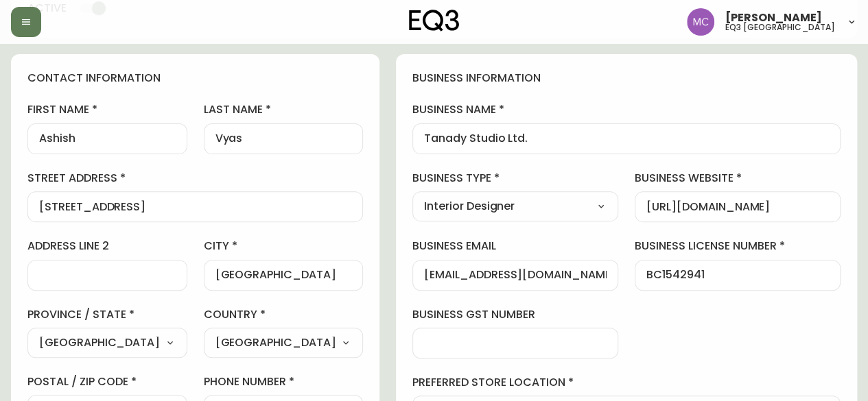  I want to click on h4: contact information, so click(195, 78).